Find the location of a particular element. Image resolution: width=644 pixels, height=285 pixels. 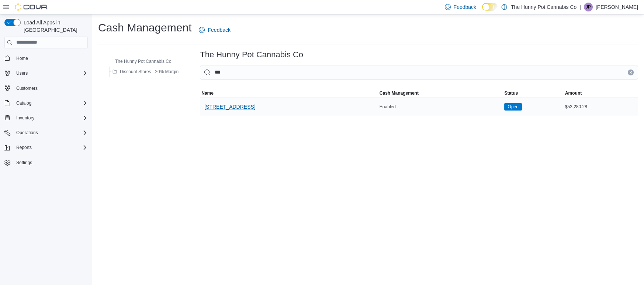

h1: Cash Management is located at coordinates (144, 27).